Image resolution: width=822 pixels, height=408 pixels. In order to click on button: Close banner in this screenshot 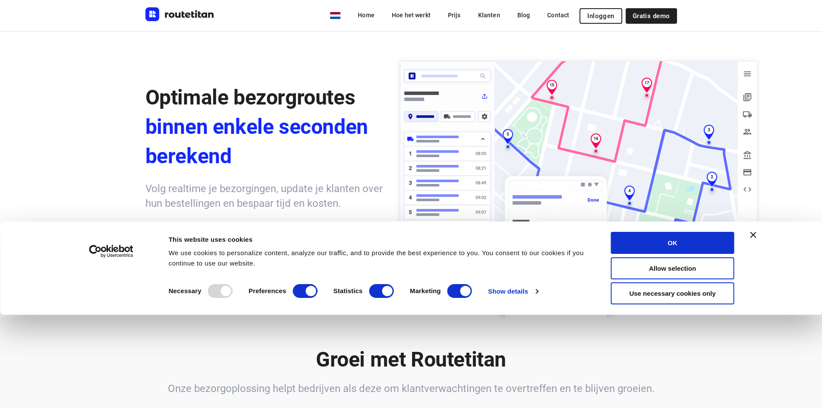, I will do `click(754, 235)`.